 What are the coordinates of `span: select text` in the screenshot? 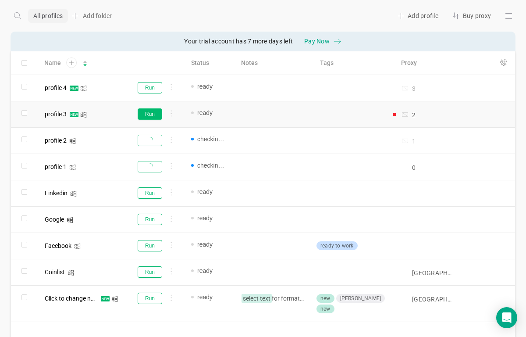 It's located at (256, 298).